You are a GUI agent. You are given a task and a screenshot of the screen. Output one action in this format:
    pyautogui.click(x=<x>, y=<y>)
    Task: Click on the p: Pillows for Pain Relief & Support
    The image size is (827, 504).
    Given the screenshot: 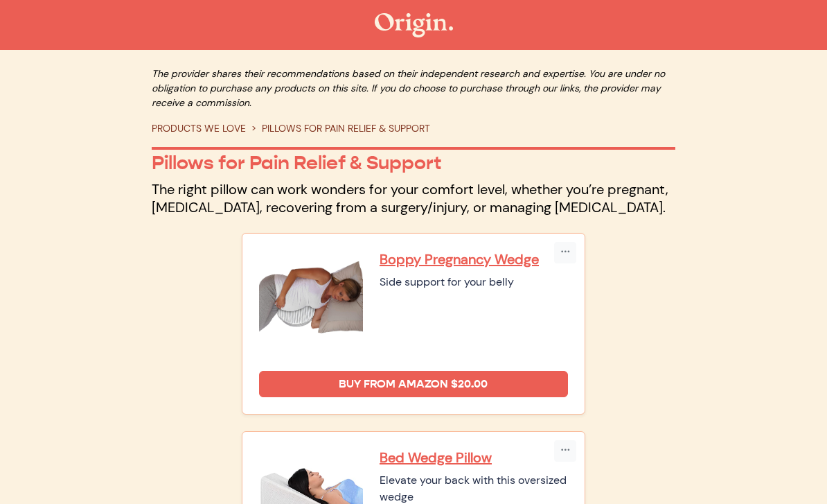 What is the action you would take?
    pyautogui.click(x=414, y=163)
    